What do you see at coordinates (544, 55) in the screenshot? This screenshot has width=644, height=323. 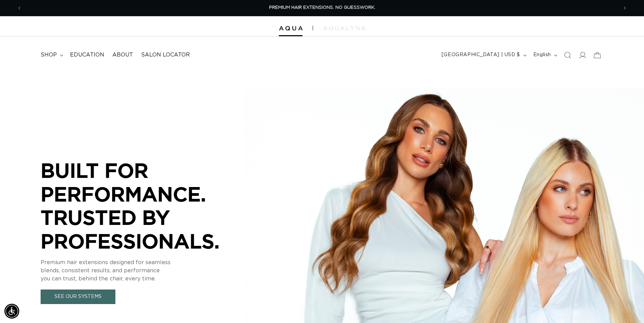 I see `button: English` at bounding box center [544, 55].